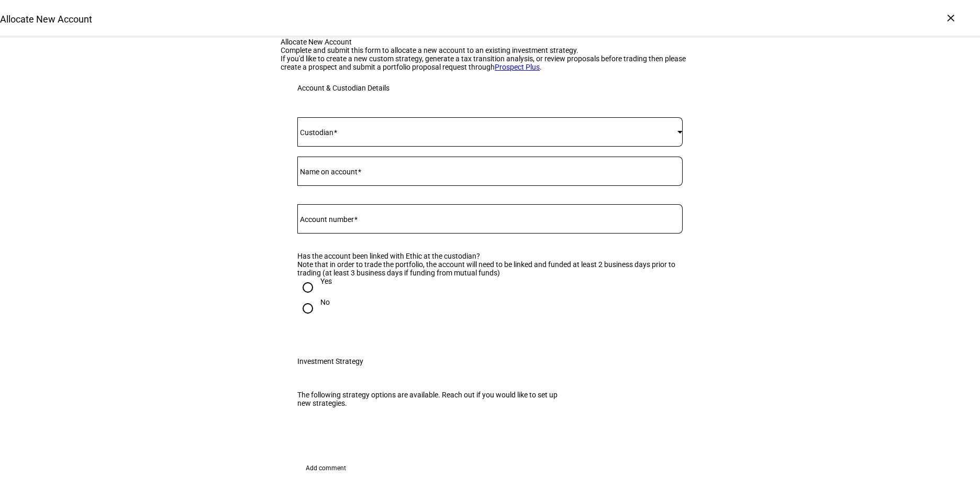 Image resolution: width=980 pixels, height=488 pixels. What do you see at coordinates (326, 469) in the screenshot?
I see `button: Add comment` at bounding box center [326, 469].